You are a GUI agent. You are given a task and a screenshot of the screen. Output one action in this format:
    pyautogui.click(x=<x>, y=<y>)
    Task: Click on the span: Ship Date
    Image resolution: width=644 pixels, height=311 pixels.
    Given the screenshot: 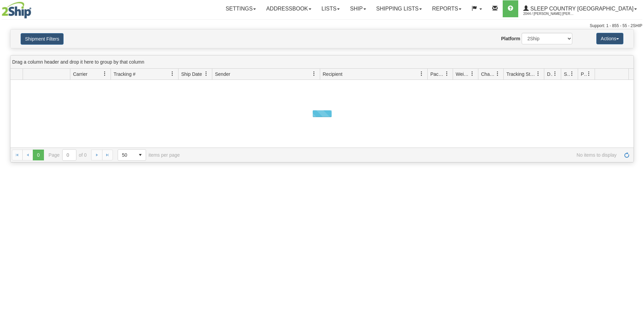 What is the action you would take?
    pyautogui.click(x=191, y=74)
    